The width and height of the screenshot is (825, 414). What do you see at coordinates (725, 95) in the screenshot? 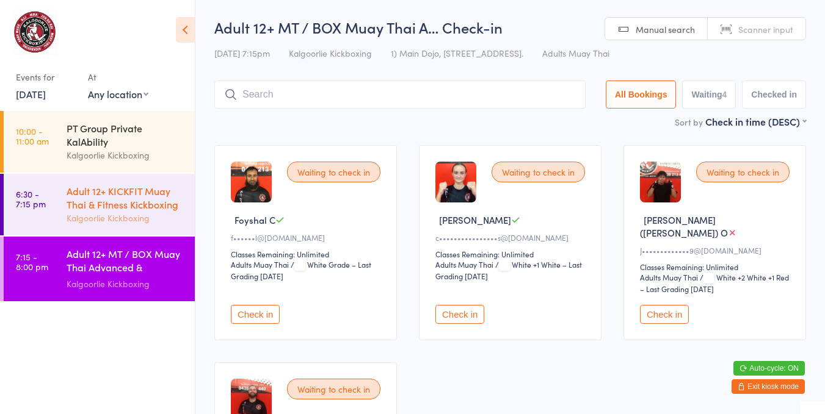
I see `div: 4` at bounding box center [725, 95].